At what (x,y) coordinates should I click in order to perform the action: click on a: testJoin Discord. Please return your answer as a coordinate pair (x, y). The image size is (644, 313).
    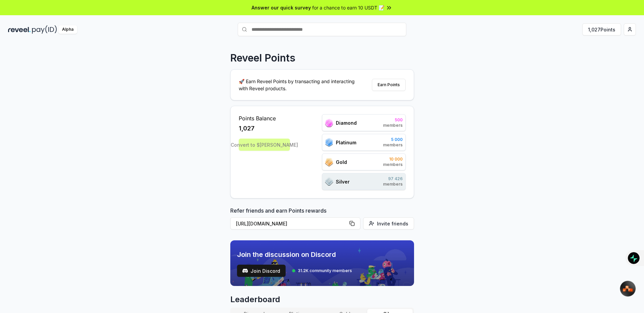
    Looking at the image, I should click on (261, 270).